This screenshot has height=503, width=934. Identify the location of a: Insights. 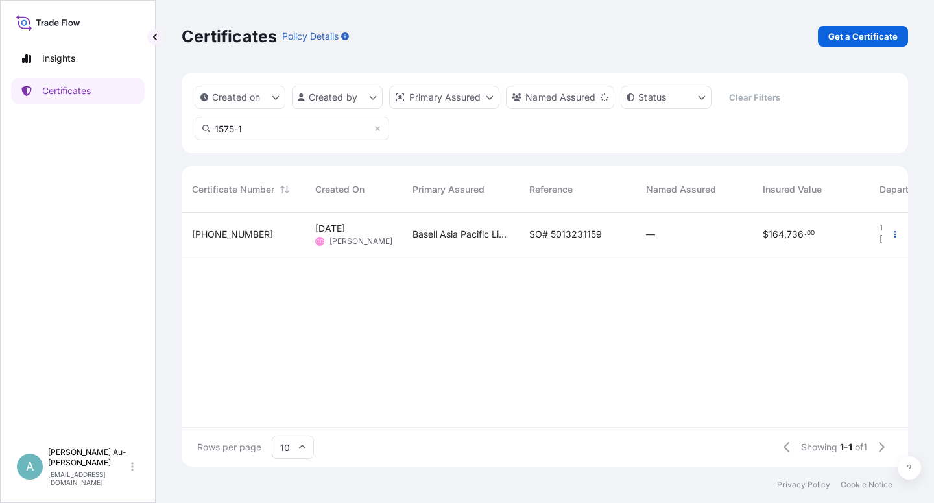
(78, 58).